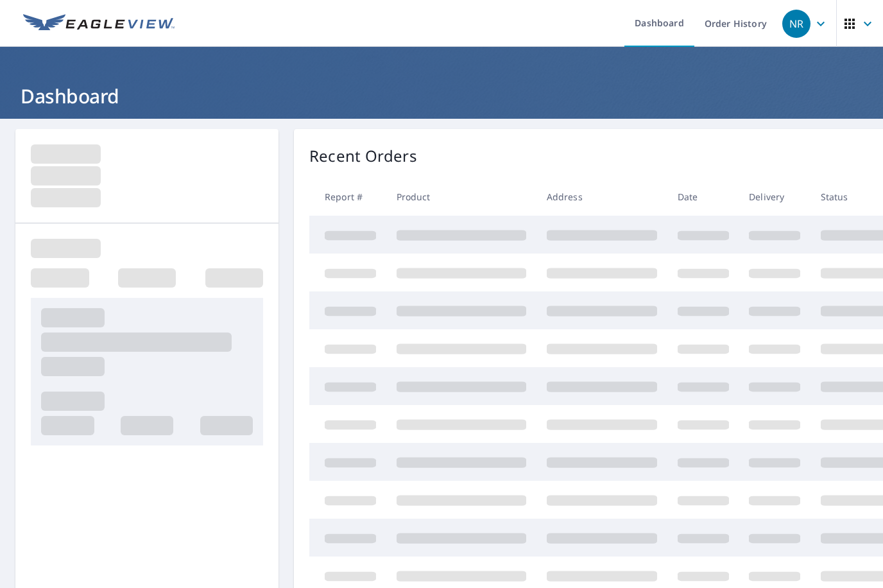 The height and width of the screenshot is (588, 883). What do you see at coordinates (99, 24) in the screenshot?
I see `img: EV Logo` at bounding box center [99, 24].